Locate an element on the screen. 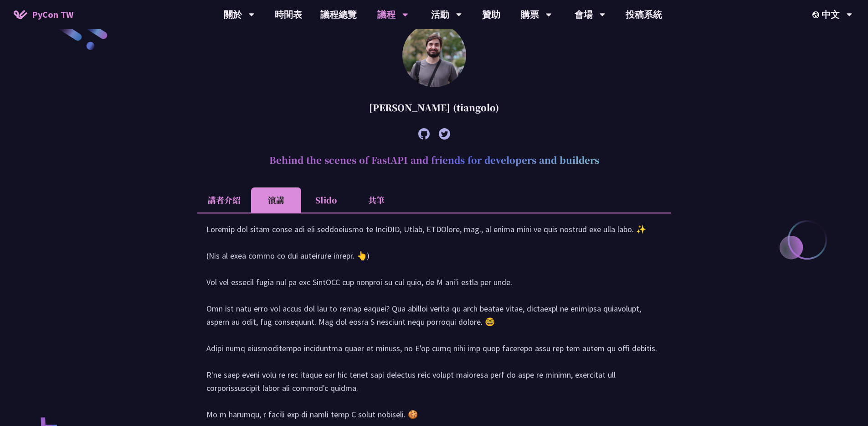 The height and width of the screenshot is (426, 868). span: PyCon TW is located at coordinates (52, 14).